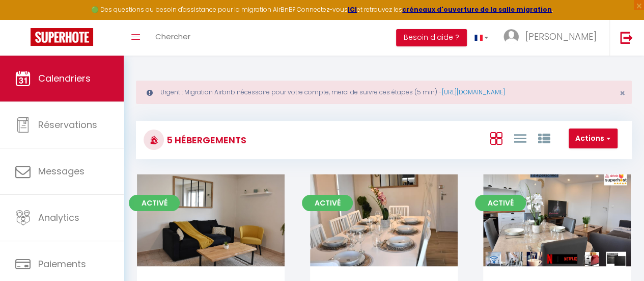 This screenshot has height=281, width=644. What do you see at coordinates (477, 9) in the screenshot?
I see `a: créneaux d'ouverture de la salle migration` at bounding box center [477, 9].